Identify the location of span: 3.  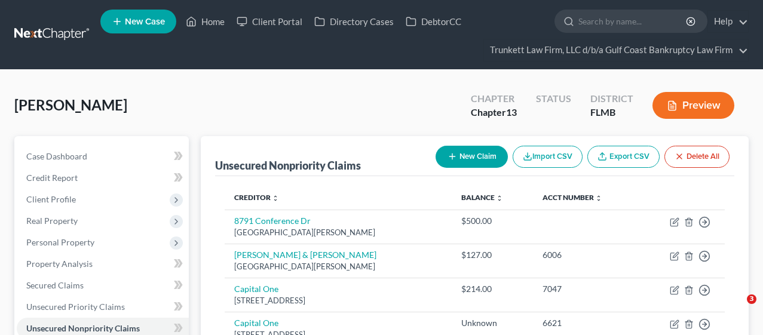
(752, 300).